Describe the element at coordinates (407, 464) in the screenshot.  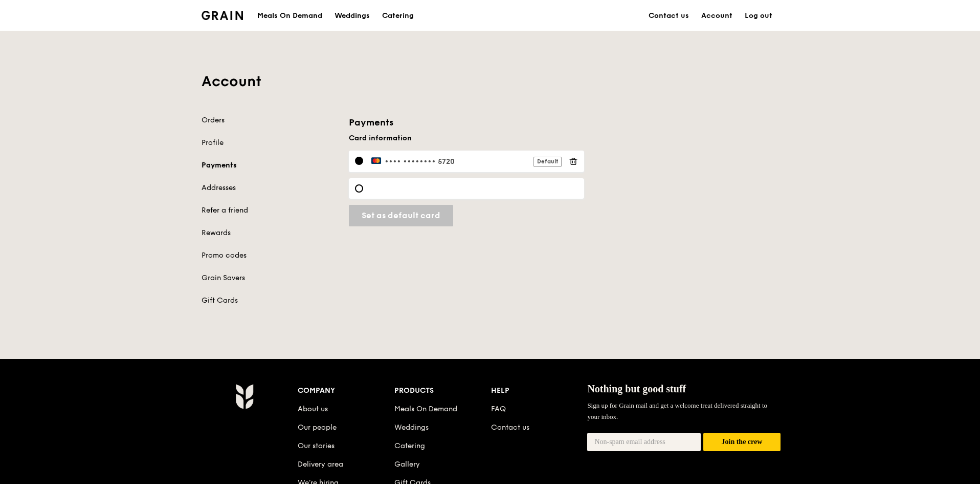
I see `a: Gallery` at that location.